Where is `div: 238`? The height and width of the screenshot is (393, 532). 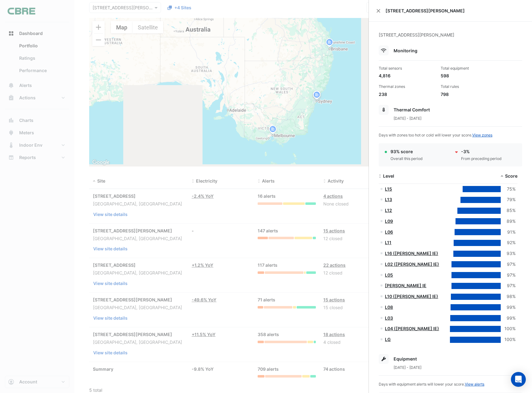 div: 238 is located at coordinates (407, 94).